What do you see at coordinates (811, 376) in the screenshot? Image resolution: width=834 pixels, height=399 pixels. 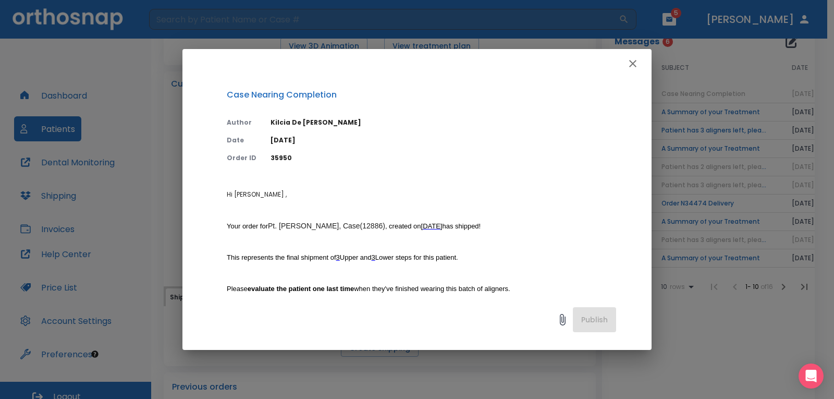 I see `div: Open Intercom Messenger` at bounding box center [811, 376].